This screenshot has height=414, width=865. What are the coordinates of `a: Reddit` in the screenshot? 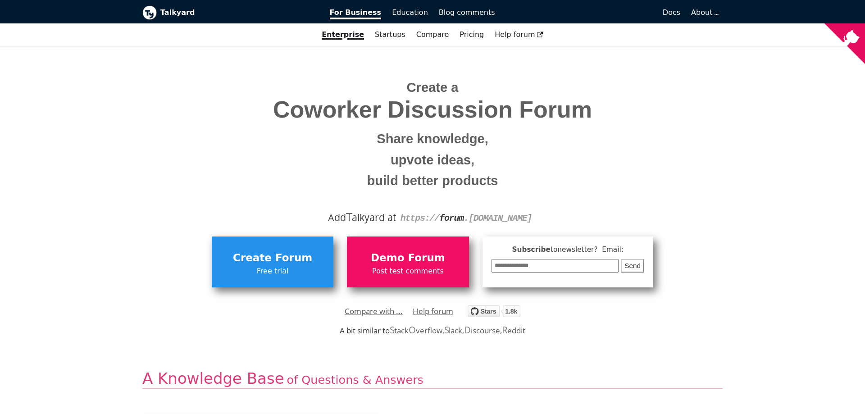 It's located at (514, 330).